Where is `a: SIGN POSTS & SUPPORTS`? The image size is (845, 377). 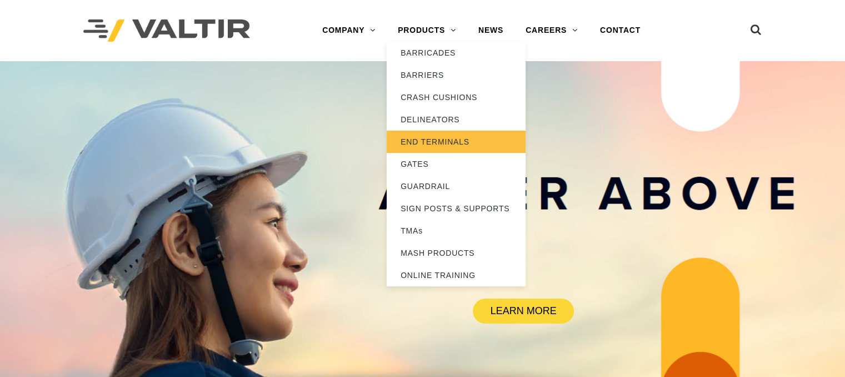 a: SIGN POSTS & SUPPORTS is located at coordinates (456, 208).